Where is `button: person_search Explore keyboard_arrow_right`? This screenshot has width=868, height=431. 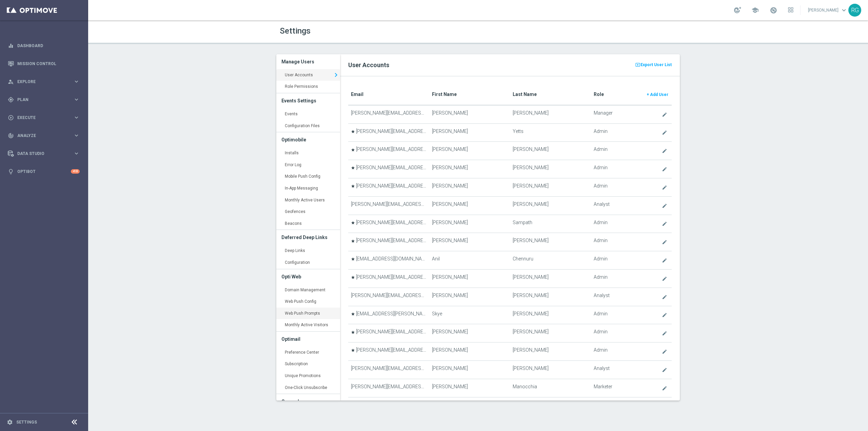
button: person_search Explore keyboard_arrow_right is located at coordinates (44, 82).